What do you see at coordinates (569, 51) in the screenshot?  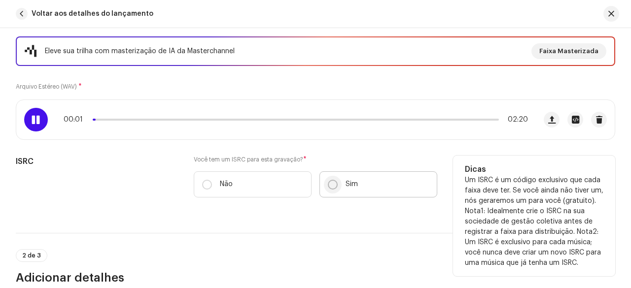 I see `span: Faixa Masterizada` at bounding box center [569, 51].